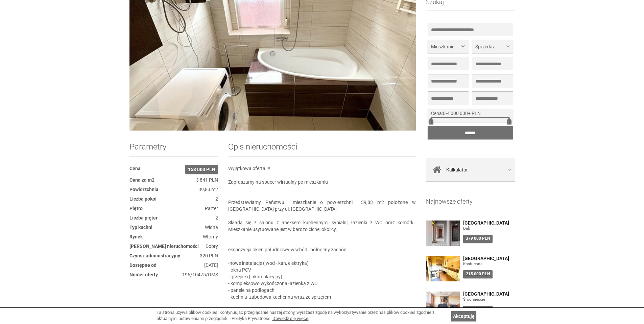 The width and height of the screenshot is (644, 324). Describe the element at coordinates (445, 47) in the screenshot. I see `span: Mieszkanie` at that location.